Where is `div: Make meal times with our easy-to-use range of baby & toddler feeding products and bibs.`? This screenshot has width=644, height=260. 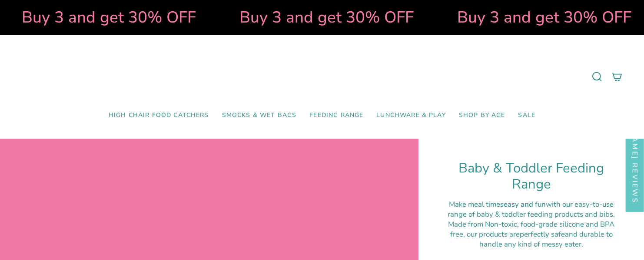
div: Make meal times with our easy-to-use range of baby & toddler feeding products and bibs. is located at coordinates (531, 210).